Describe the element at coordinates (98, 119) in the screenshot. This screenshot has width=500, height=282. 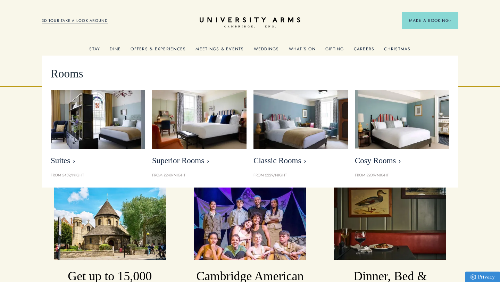
I see `img: image-21e87f5add22128270780cf7737b92e839d7d65d-400x250-jpg` at that location.